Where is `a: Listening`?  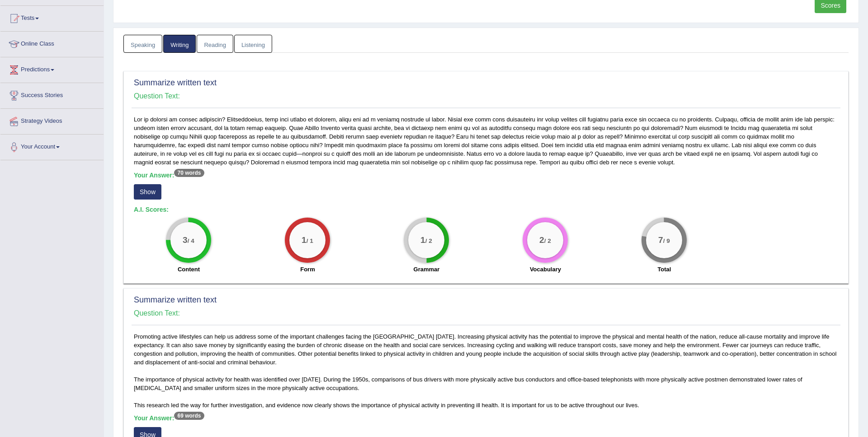 a: Listening is located at coordinates (253, 43).